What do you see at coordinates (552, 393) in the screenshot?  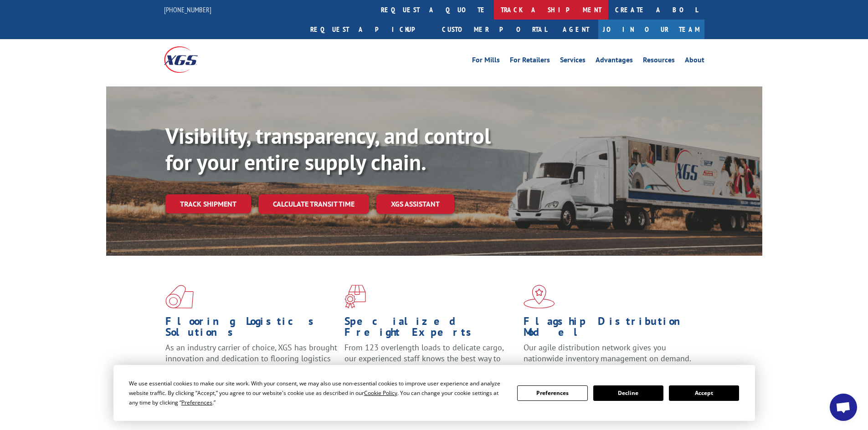 I see `button: Preferences` at bounding box center [552, 393].